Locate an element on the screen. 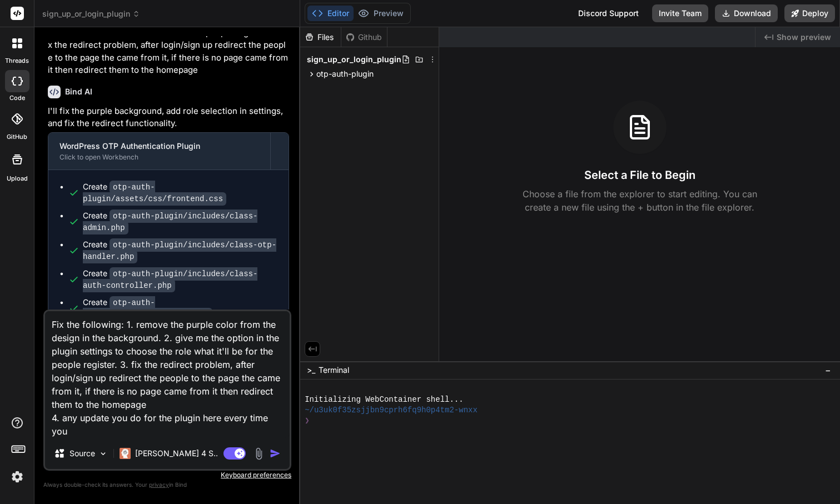 This screenshot has width=840, height=504. button: Invite Team is located at coordinates (680, 14).